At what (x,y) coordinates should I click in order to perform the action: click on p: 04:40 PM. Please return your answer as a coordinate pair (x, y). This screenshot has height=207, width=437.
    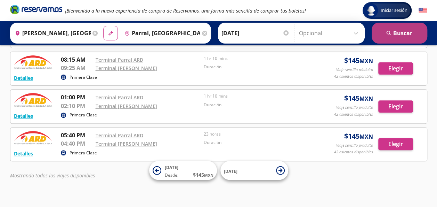
    Looking at the image, I should click on (77, 143).